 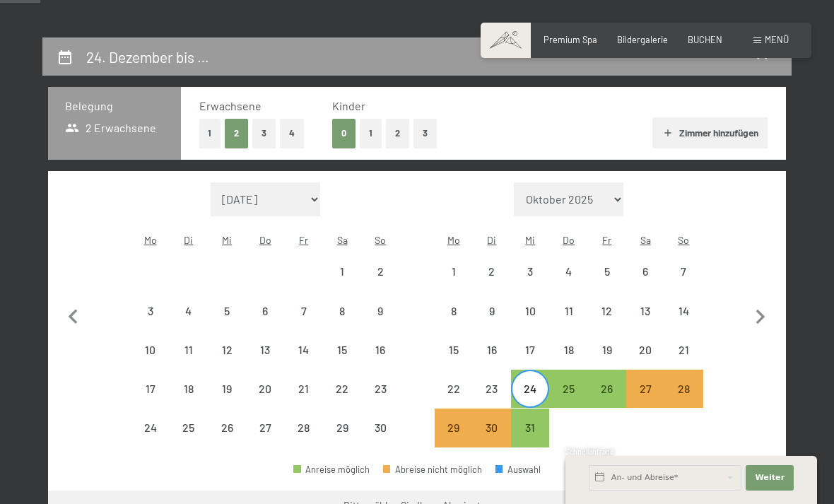 I want to click on div: 27, so click(x=646, y=401).